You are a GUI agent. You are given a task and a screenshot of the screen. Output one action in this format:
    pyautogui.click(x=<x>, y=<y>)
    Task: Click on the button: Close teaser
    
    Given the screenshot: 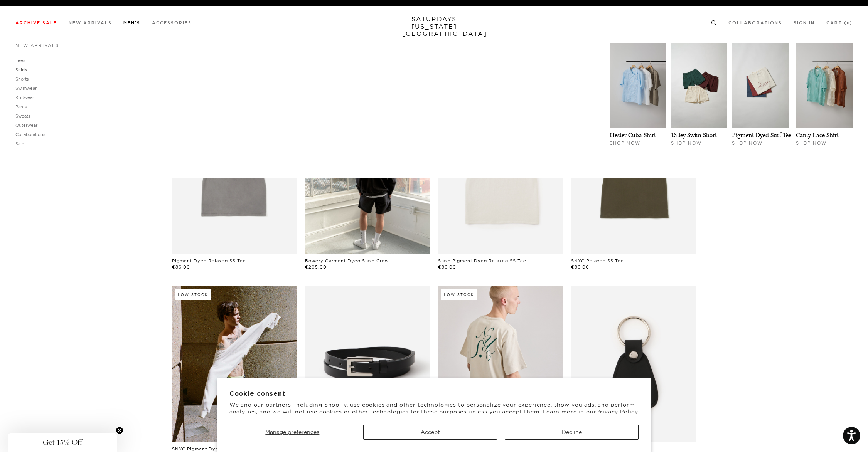 What is the action you would take?
    pyautogui.click(x=119, y=430)
    